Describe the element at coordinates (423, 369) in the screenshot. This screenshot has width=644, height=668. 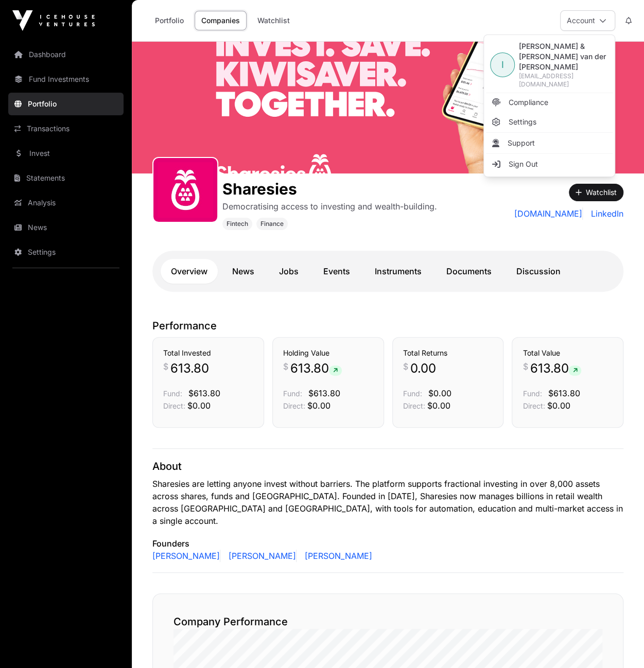
I see `span: 0.00` at that location.